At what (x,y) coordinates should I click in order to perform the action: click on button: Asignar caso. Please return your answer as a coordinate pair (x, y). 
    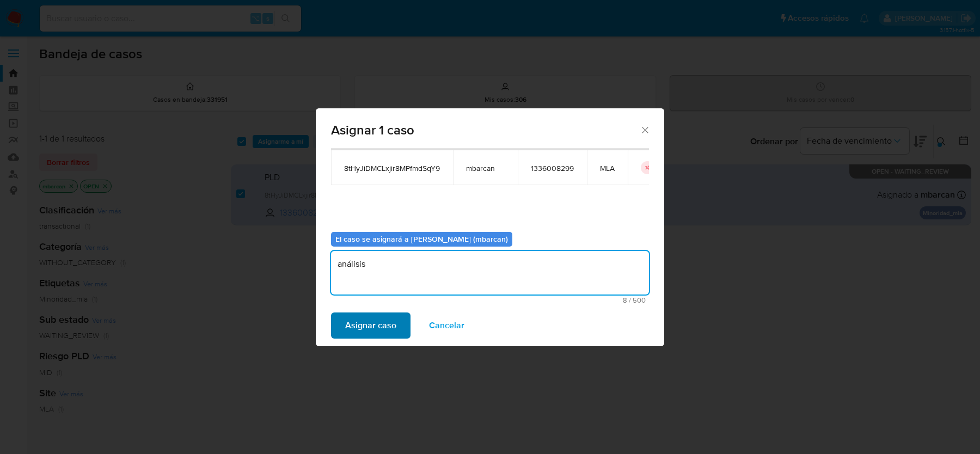
    Looking at the image, I should click on (371, 326).